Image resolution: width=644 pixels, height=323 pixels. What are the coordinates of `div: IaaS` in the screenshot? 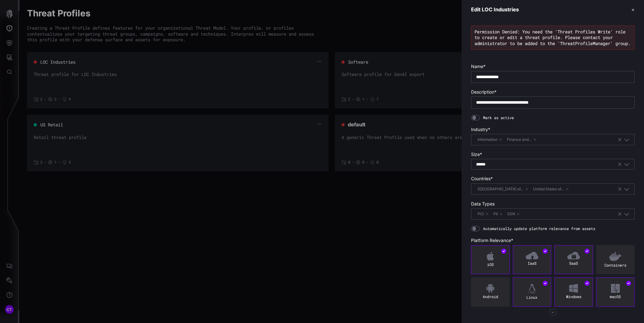 It's located at (532, 264).